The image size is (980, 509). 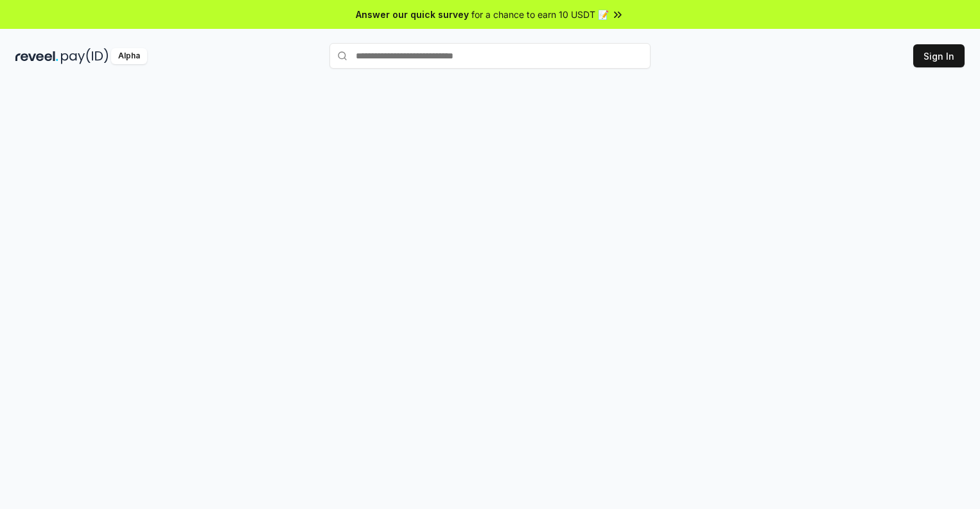 What do you see at coordinates (37, 56) in the screenshot?
I see `img: reveel_dark` at bounding box center [37, 56].